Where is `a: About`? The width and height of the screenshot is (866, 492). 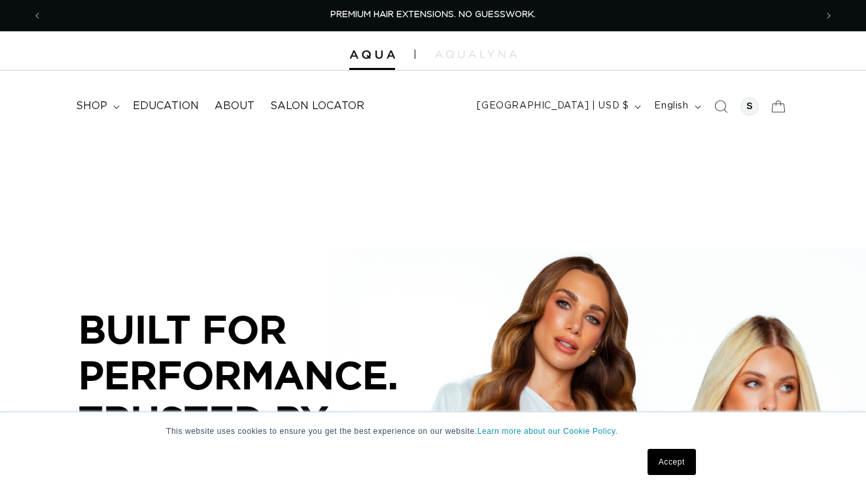 a: About is located at coordinates (234, 106).